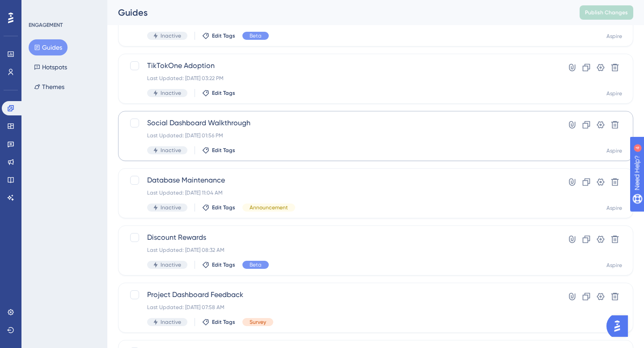 The image size is (644, 348). I want to click on span: Survey, so click(258, 322).